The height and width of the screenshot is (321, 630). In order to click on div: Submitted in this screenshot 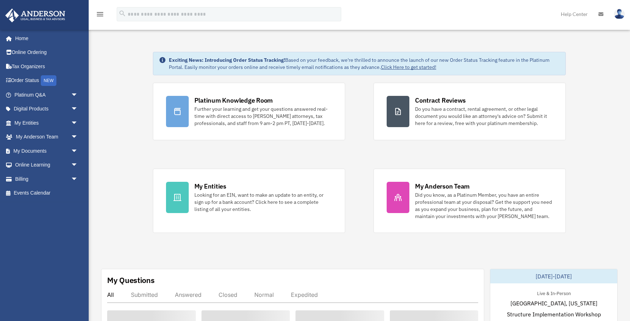, I will do `click(144, 295)`.